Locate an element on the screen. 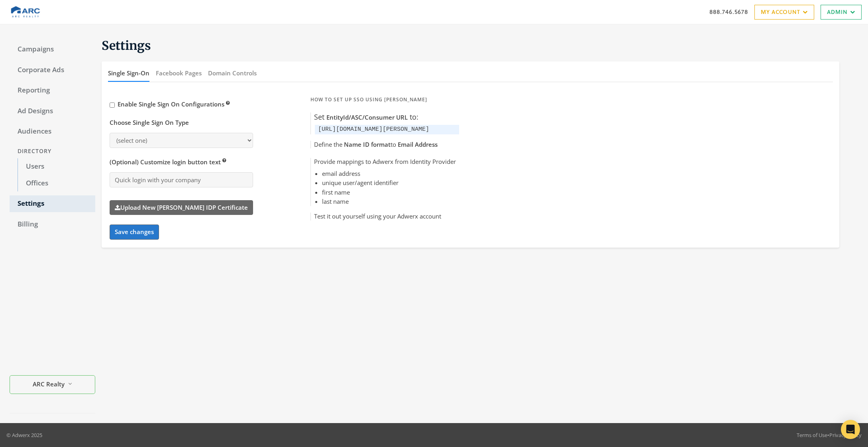 This screenshot has width=868, height=447. a: 888.746.5678 is located at coordinates (729, 12).